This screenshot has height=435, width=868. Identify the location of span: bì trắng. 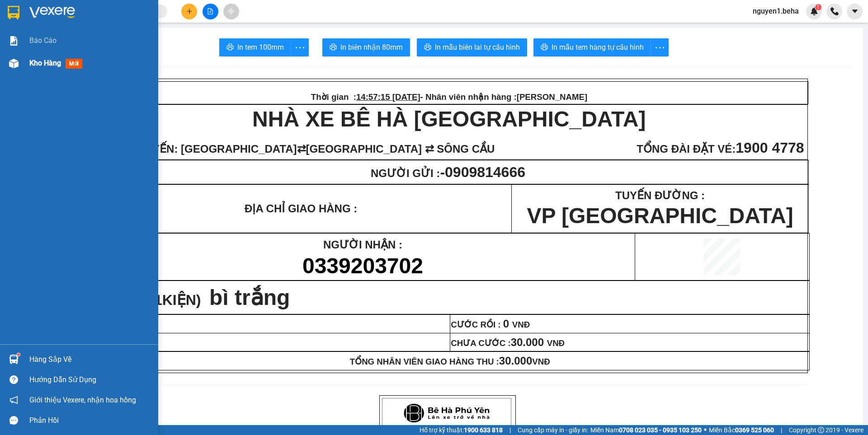
(249, 297).